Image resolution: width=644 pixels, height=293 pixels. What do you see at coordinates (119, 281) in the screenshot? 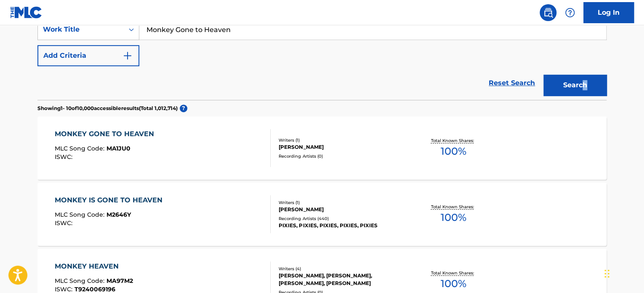
I see `span: MA97M2` at bounding box center [119, 281].